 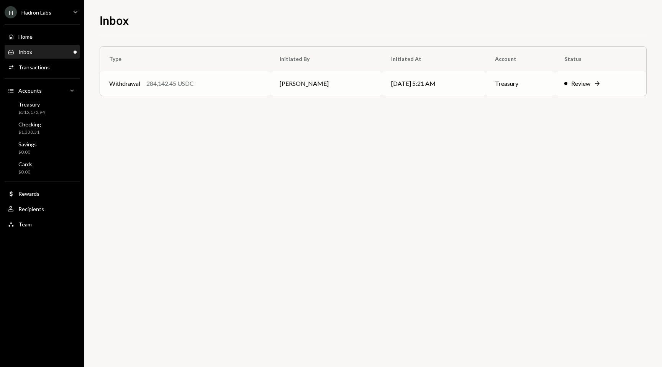 I want to click on th: Account, so click(x=520, y=59).